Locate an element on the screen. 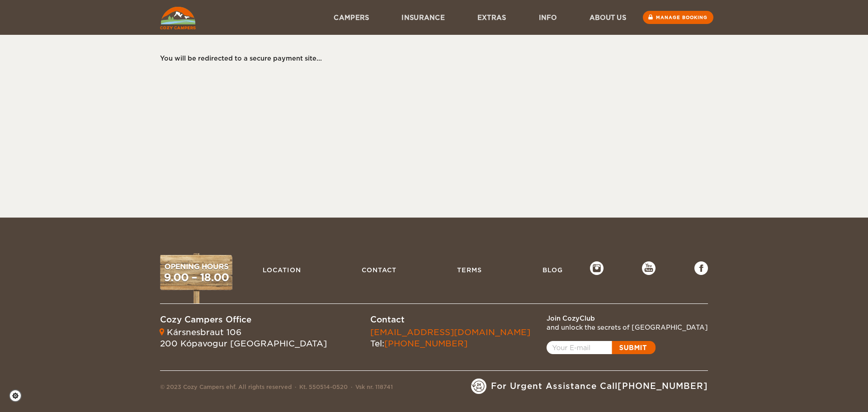 Image resolution: width=868 pixels, height=412 pixels. div: Contact is located at coordinates (451, 320).